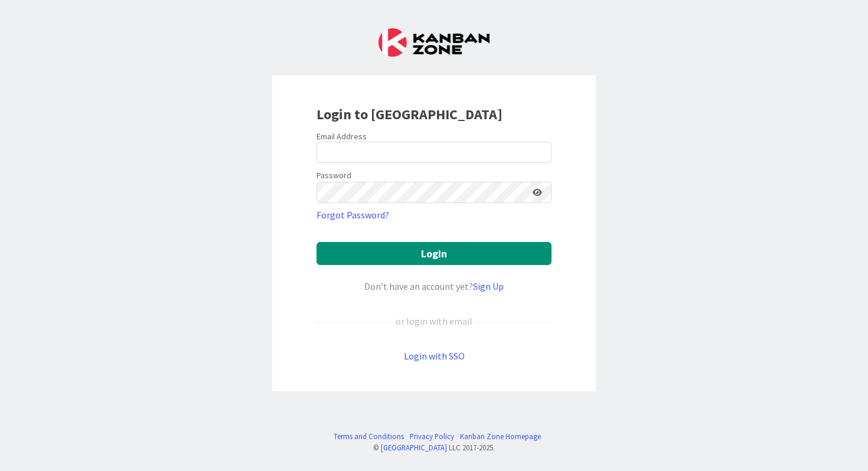 The image size is (868, 471). I want to click on a: Terms and Conditions, so click(369, 437).